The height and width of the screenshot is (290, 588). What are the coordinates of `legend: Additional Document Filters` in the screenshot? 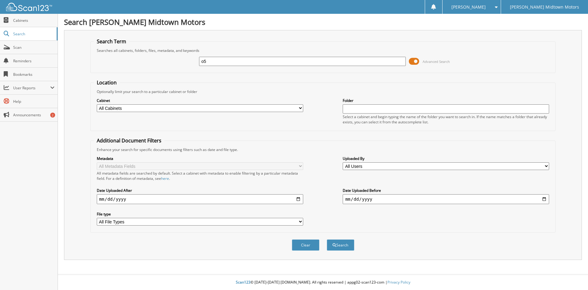 It's located at (129, 140).